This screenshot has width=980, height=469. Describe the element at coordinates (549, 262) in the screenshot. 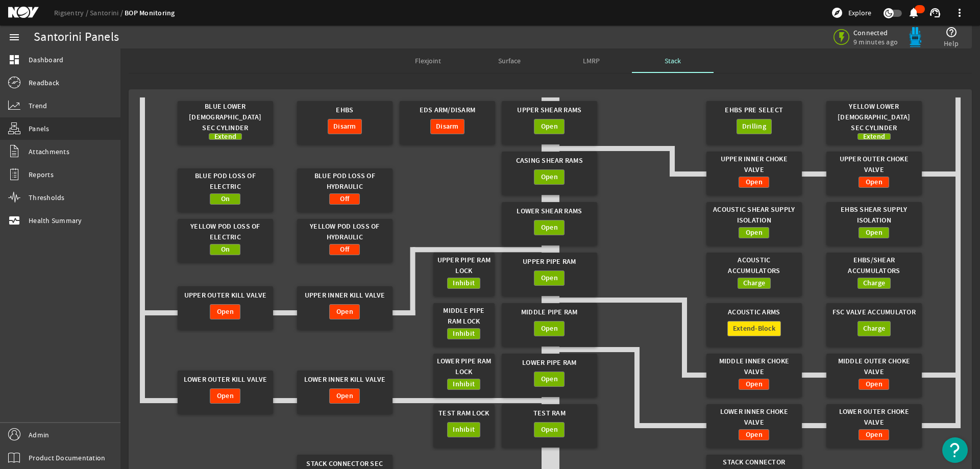

I see `div: Upper Pipe Ram` at that location.